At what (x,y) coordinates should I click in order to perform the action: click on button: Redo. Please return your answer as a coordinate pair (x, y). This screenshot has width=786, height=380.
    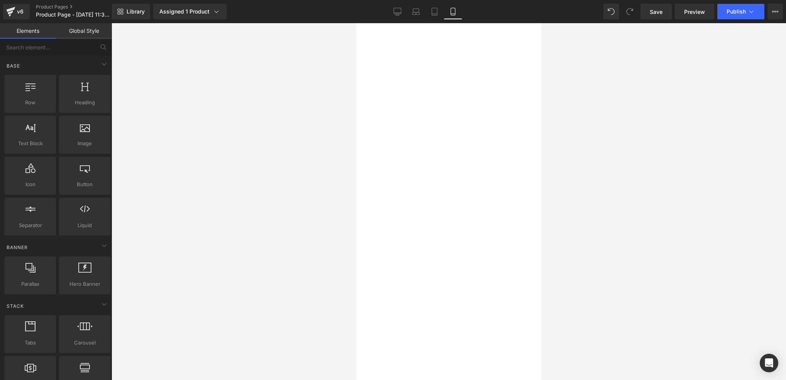
    Looking at the image, I should click on (630, 12).